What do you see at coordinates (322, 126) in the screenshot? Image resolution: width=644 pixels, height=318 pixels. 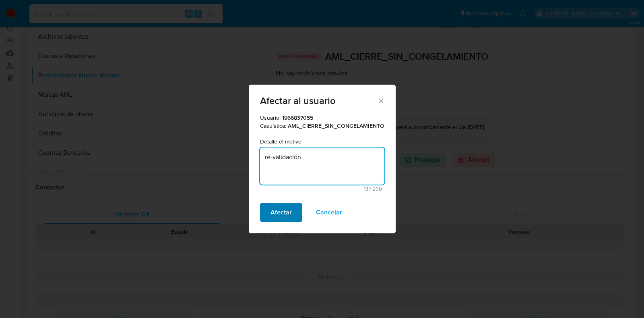 I see `p: Casuística:` at bounding box center [322, 126].